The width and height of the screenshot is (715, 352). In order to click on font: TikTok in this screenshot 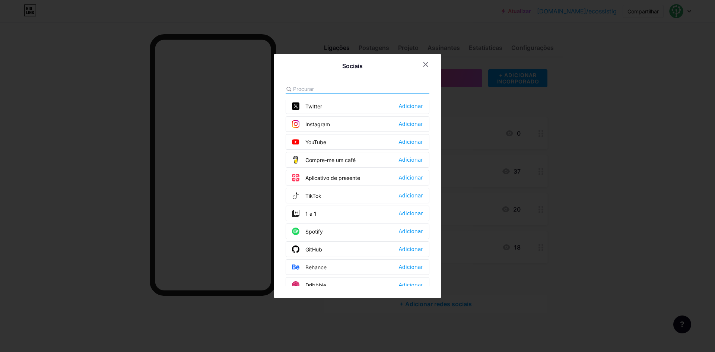, I will do `click(313, 196)`.